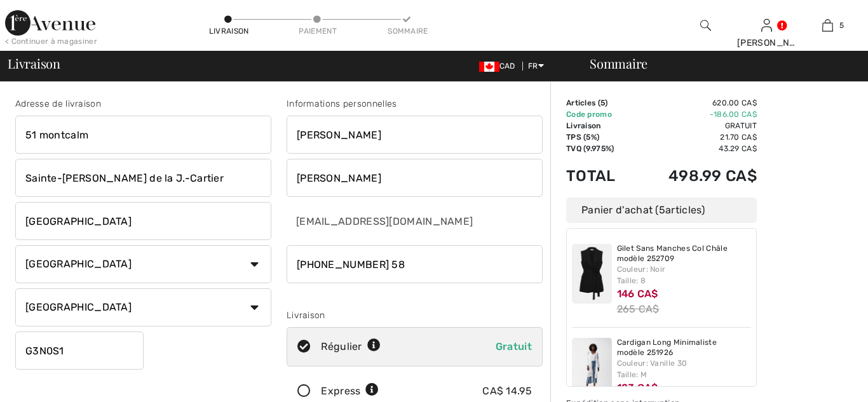 The image size is (868, 402). I want to click on div: < Continuer à magasiner, so click(51, 41).